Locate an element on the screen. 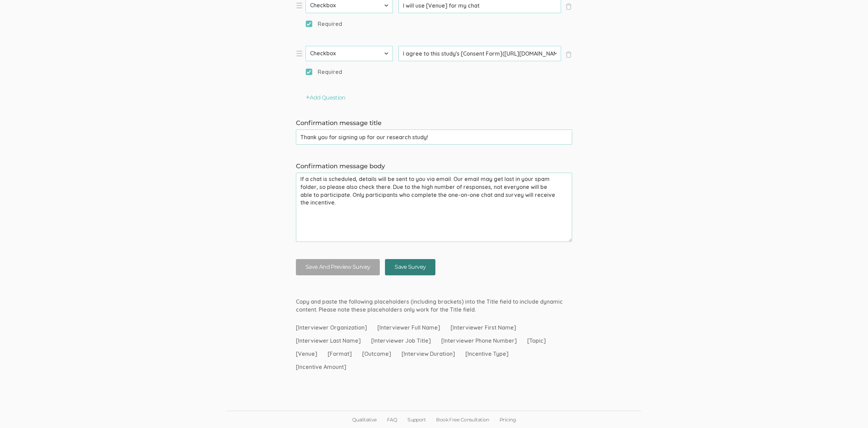  span: [Interview Duration] is located at coordinates (428, 354).